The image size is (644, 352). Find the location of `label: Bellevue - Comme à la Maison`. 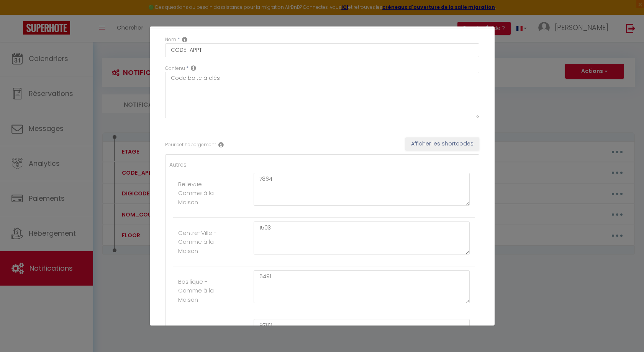

label: Bellevue - Comme à la Maison is located at coordinates (198, 193).